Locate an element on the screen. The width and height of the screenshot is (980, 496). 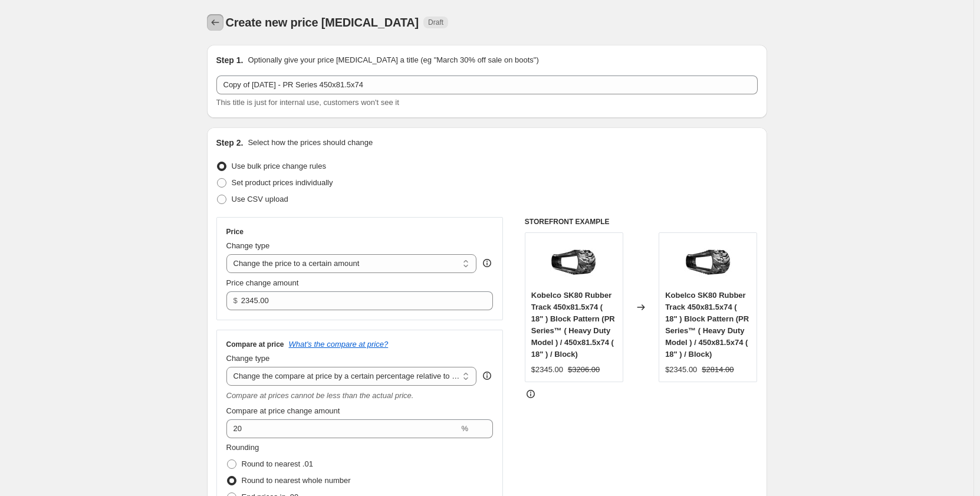
h2: Step 1. is located at coordinates (230, 60).